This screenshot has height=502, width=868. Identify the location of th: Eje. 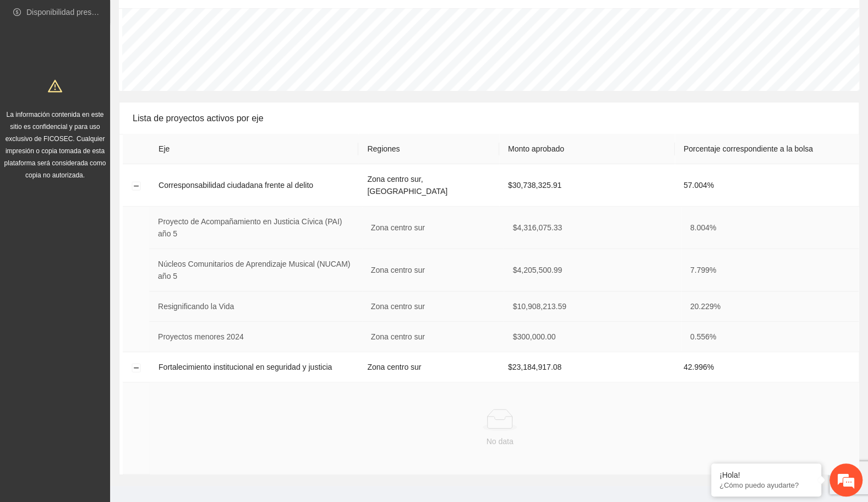
(254, 149).